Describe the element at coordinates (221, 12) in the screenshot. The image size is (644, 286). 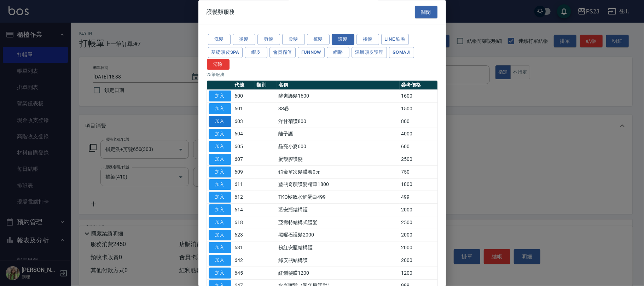
I see `span: 護髮類服務` at that location.